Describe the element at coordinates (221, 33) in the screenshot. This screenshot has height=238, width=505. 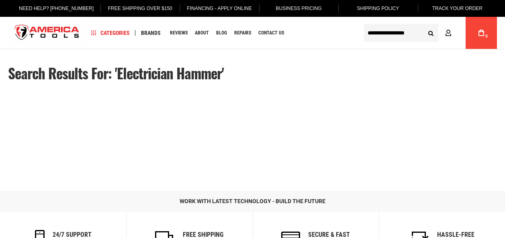
I see `a: Blog` at that location.